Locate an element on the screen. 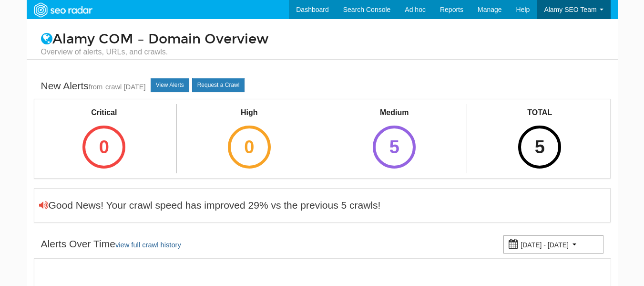 The width and height of the screenshot is (644, 286). img: SEORadar is located at coordinates (63, 10).